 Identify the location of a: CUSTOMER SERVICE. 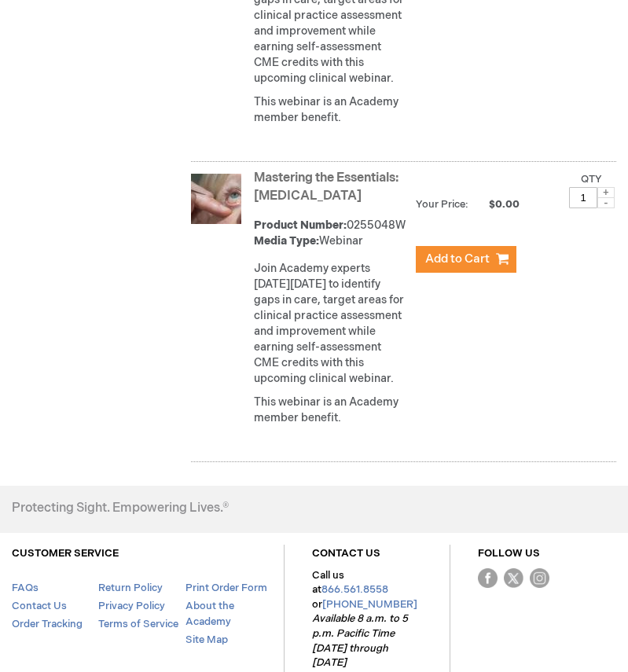
(65, 554).